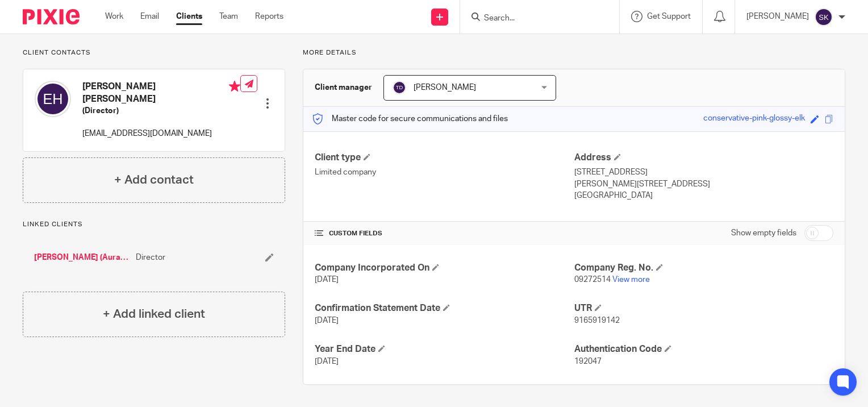 Image resolution: width=868 pixels, height=407 pixels. What do you see at coordinates (588, 361) in the screenshot?
I see `span: 192047` at bounding box center [588, 361].